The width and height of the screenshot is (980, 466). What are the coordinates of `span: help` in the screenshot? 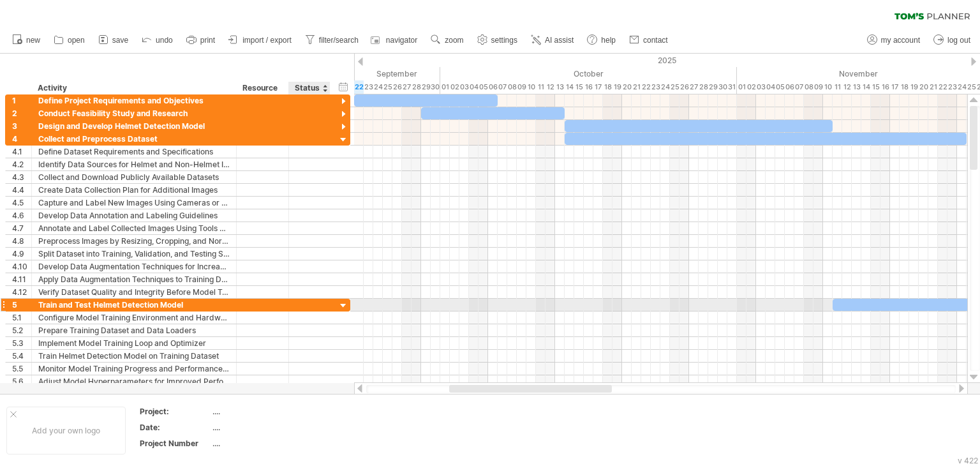 It's located at (608, 40).